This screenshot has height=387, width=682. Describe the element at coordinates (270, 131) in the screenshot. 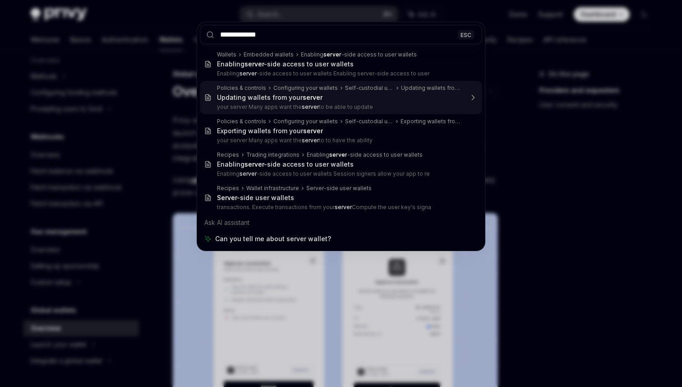

I see `div: Exporting wallets from your` at that location.